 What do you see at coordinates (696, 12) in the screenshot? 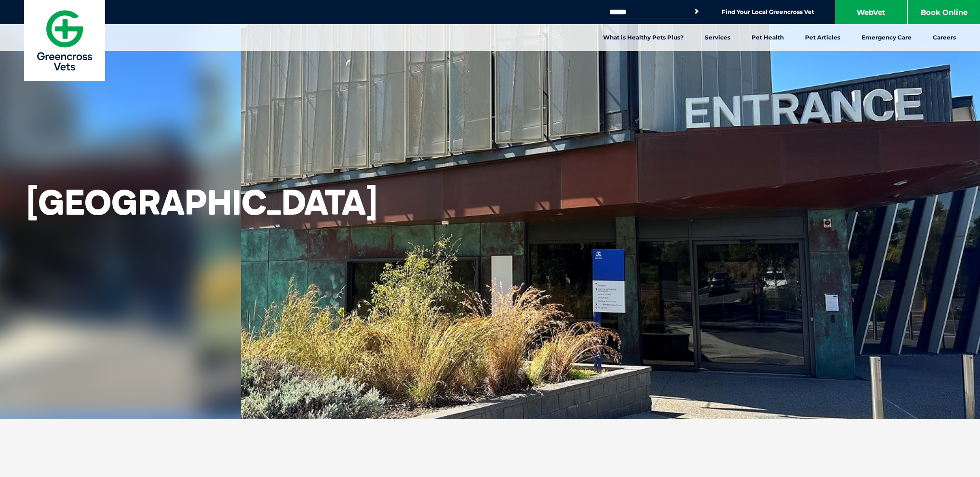
I see `button: Search` at bounding box center [696, 12].